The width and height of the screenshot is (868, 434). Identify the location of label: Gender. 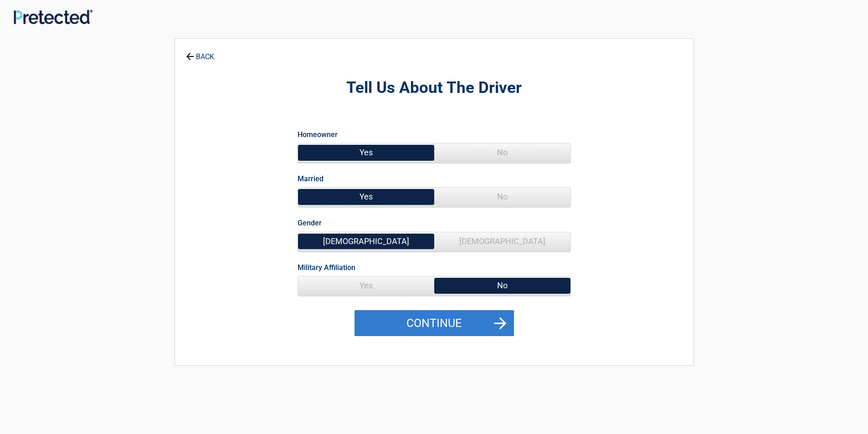
(310, 223).